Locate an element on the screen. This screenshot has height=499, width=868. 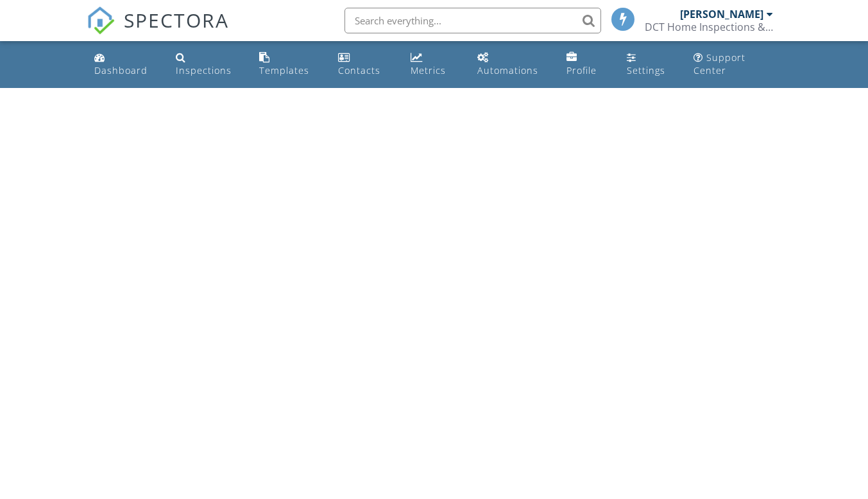
div: Inspections is located at coordinates (203, 70).